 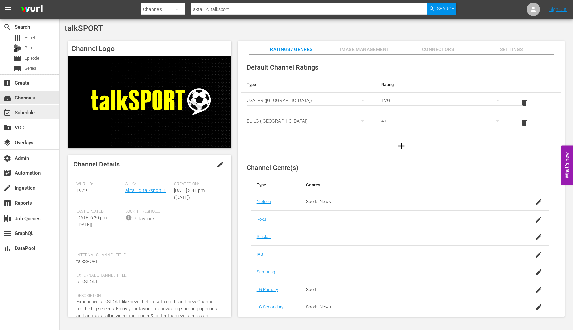 What do you see at coordinates (129, 217) in the screenshot?
I see `span: info` at bounding box center [129, 217].